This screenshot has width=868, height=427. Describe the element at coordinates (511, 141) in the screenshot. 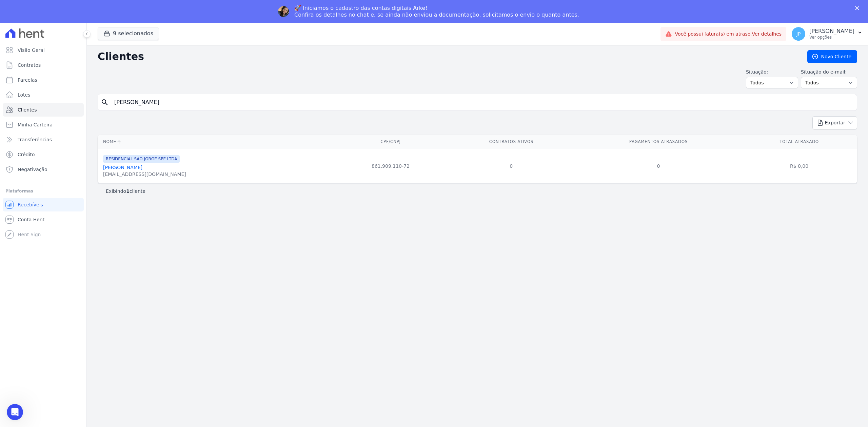

I see `th: Contratos Ativos` at that location.